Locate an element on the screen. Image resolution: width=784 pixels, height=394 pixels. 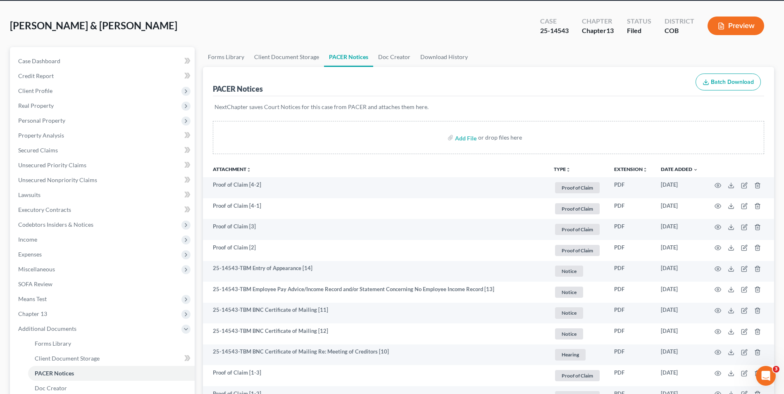
div: Chapter is located at coordinates (598, 21).